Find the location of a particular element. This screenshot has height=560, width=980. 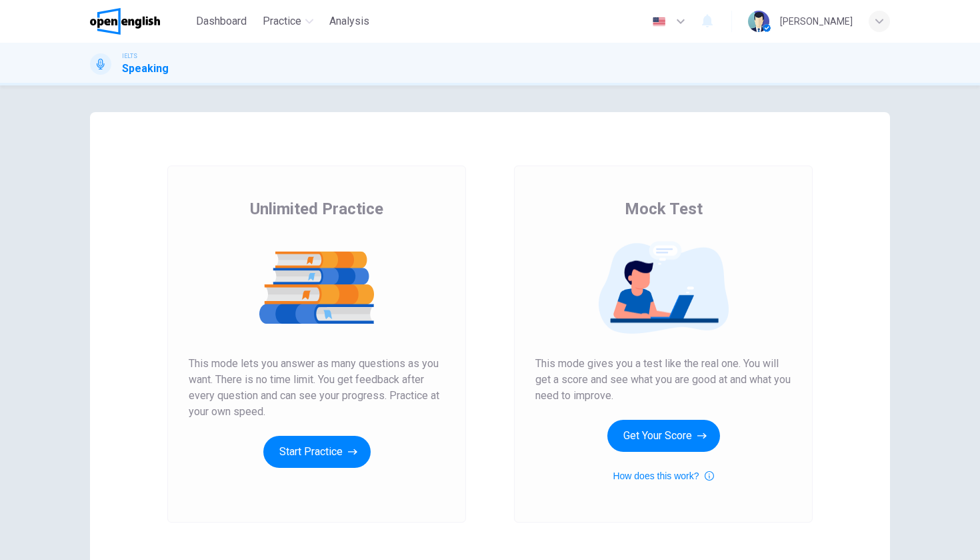

button: Analysis is located at coordinates (349, 21).